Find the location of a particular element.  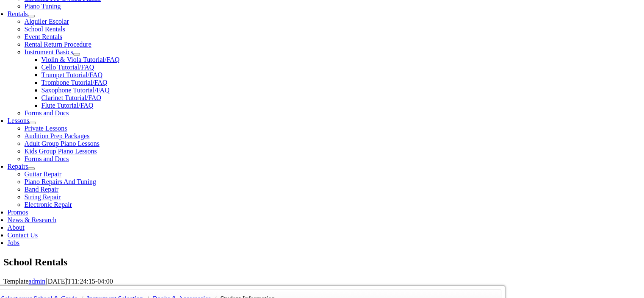

a: Repairs is located at coordinates (18, 166).